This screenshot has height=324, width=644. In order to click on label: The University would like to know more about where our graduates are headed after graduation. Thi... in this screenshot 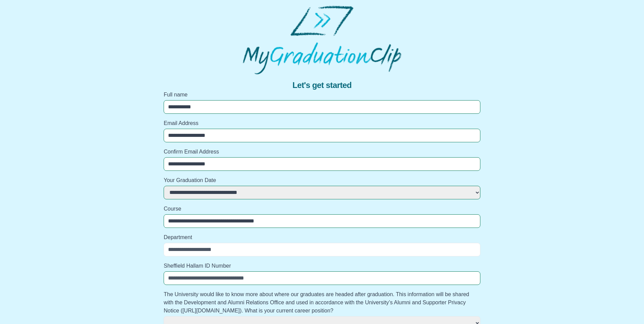, I will do `click(322, 303)`.